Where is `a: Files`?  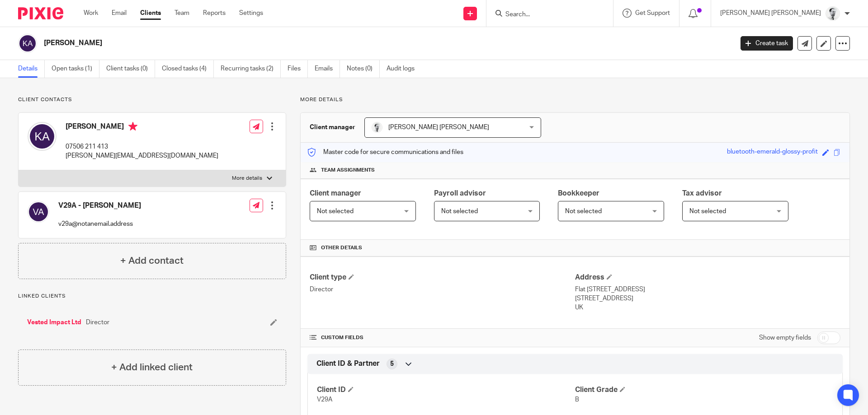 a: Files is located at coordinates (297, 68).